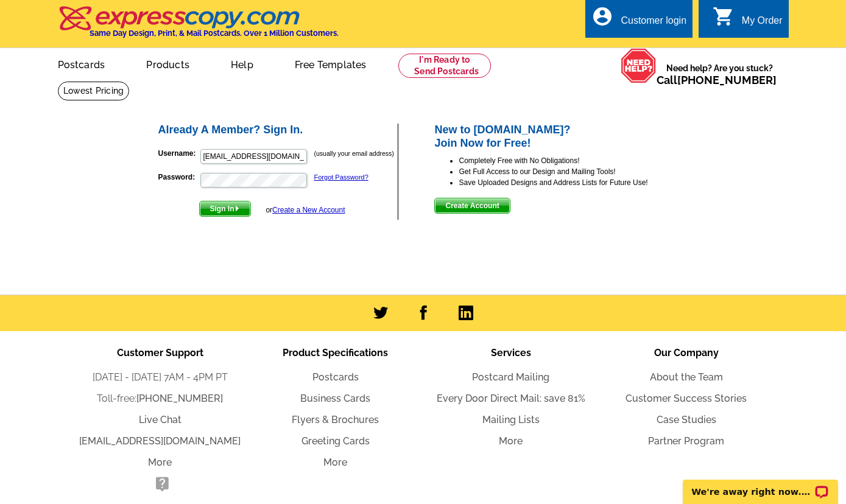  Describe the element at coordinates (225, 209) in the screenshot. I see `span: Sign In` at that location.